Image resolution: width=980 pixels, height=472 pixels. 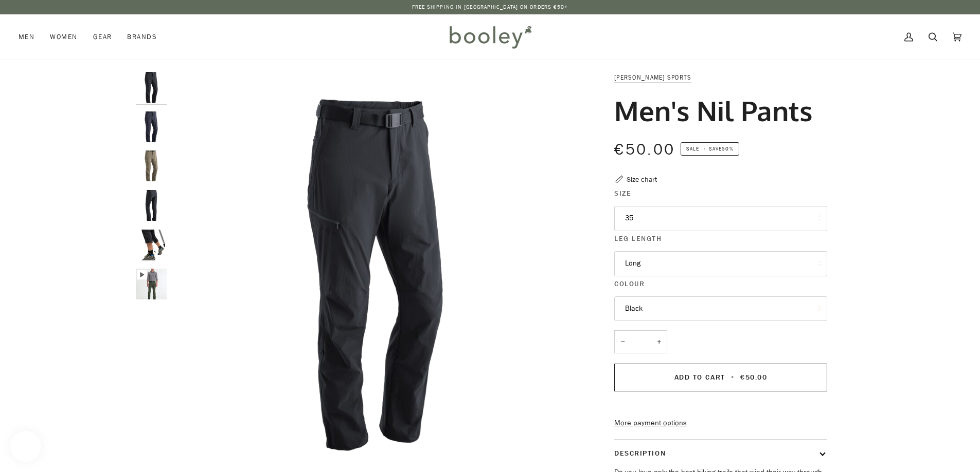 What do you see at coordinates (641, 179) in the screenshot?
I see `div: Size chart` at bounding box center [641, 179].